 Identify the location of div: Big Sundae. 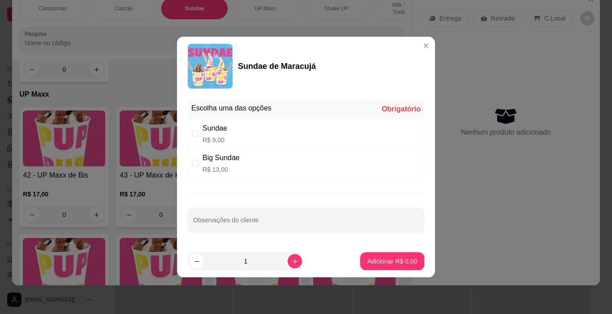
(221, 158).